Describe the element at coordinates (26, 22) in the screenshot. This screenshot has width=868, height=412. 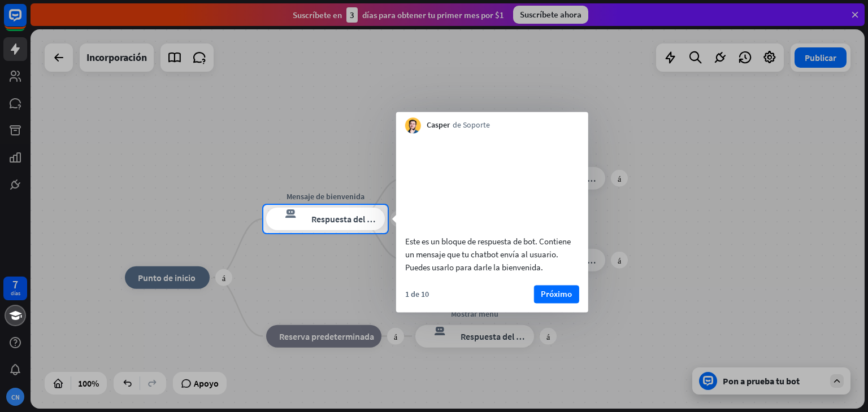
I see `button: Abrir el widget de chat LiveChat` at that location.